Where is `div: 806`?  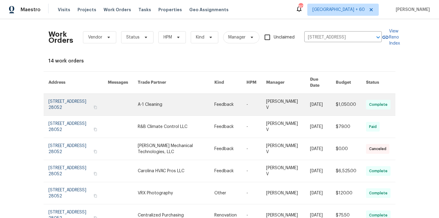 div: 806 is located at coordinates (301, 7).